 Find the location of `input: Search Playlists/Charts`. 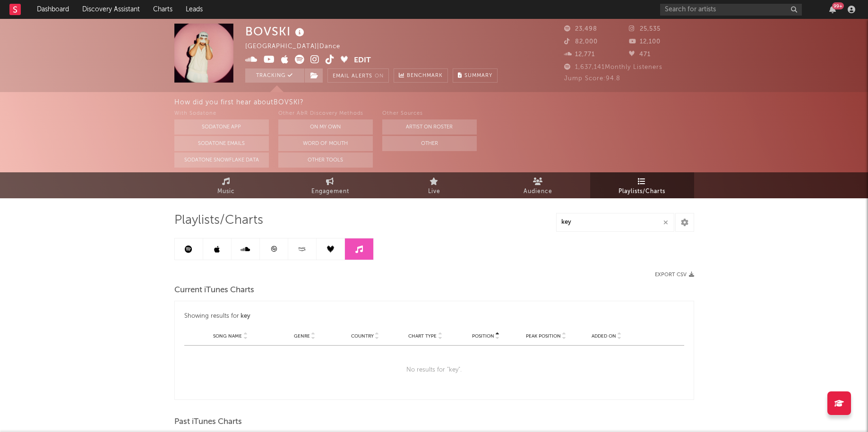

input: Search Playlists/Charts is located at coordinates (615, 222).